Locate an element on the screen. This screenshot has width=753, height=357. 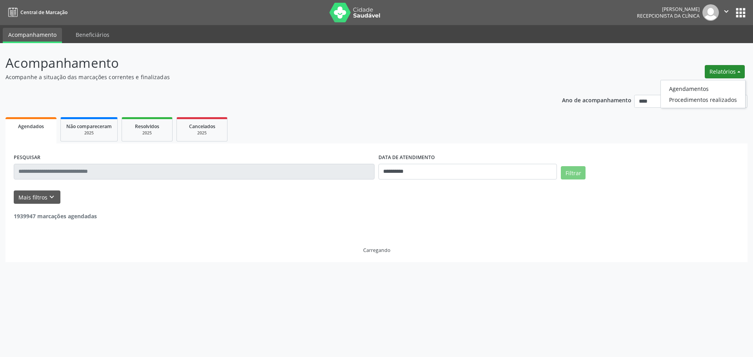
p: Acompanhe a situação das marcações correntes e finalizadas is located at coordinates (265, 77).